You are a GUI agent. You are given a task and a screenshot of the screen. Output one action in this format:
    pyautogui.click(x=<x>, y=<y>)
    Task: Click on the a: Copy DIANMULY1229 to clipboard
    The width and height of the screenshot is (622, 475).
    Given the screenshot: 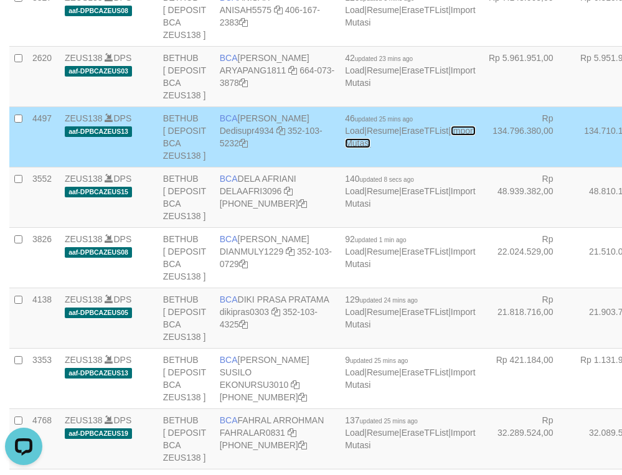 What is the action you would take?
    pyautogui.click(x=290, y=251)
    